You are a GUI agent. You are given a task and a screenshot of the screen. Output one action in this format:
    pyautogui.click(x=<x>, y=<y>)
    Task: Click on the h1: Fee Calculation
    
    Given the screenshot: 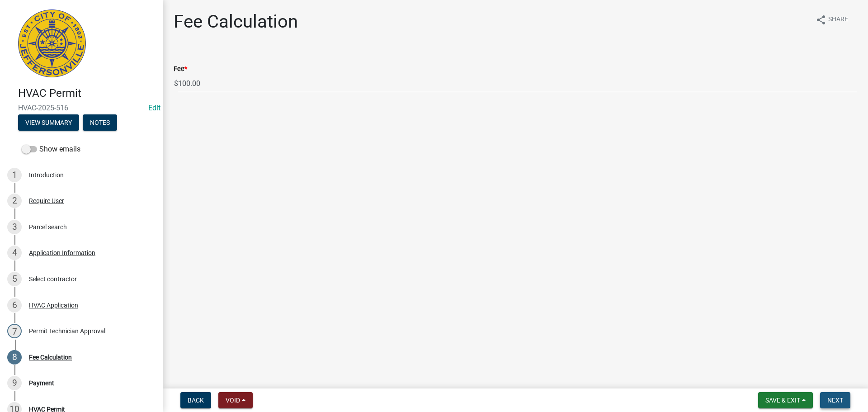 What is the action you would take?
    pyautogui.click(x=236, y=22)
    